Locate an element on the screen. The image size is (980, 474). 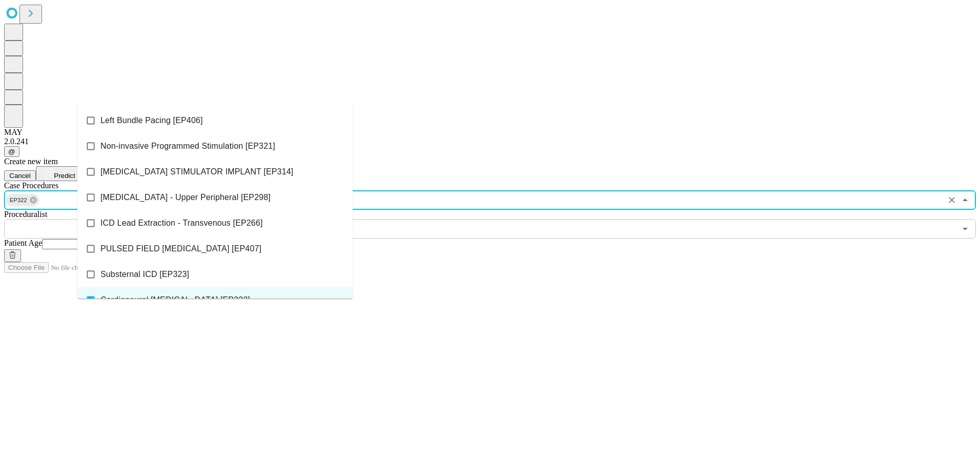
div: EP322 is located at coordinates (22, 200).